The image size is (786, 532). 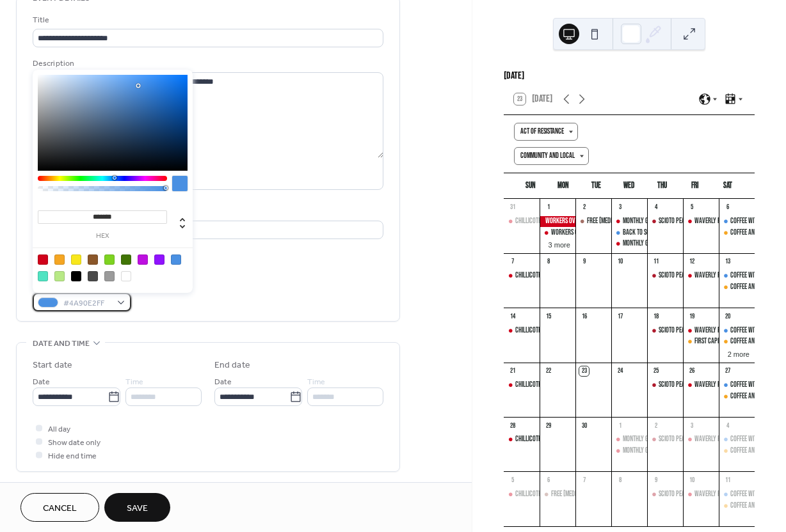 What do you see at coordinates (87, 304) in the screenshot?
I see `span: #4A90E2FF` at bounding box center [87, 304].